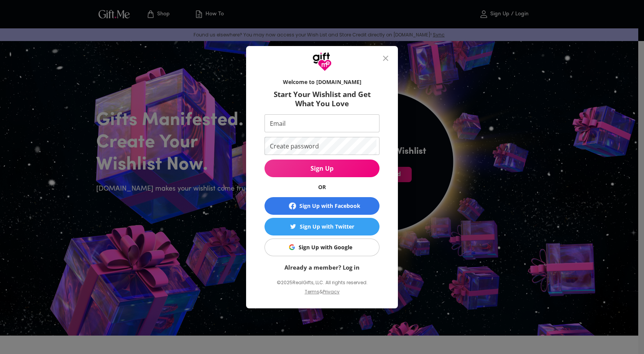  What do you see at coordinates (312, 291) in the screenshot?
I see `a: Terms` at bounding box center [312, 291].